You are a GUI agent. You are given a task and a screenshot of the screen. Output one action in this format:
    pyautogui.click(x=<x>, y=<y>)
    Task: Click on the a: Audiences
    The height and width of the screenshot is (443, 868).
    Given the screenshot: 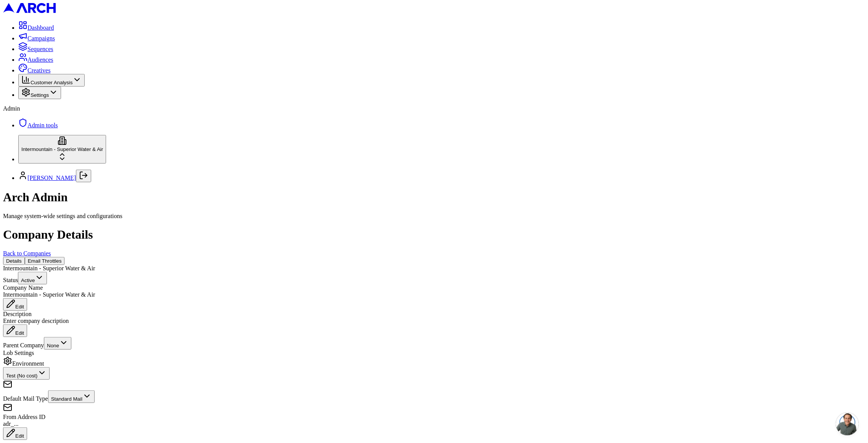 What is the action you would take?
    pyautogui.click(x=36, y=60)
    